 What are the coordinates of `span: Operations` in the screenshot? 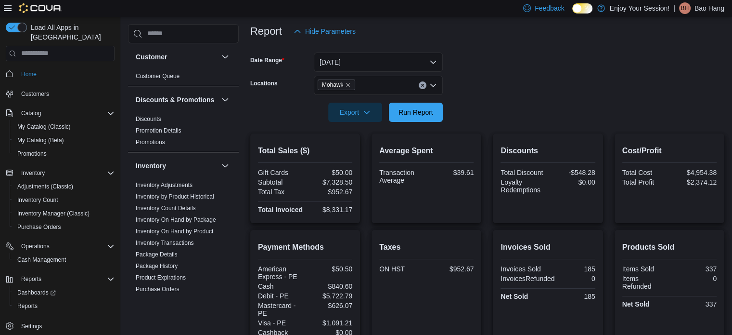 It's located at (35, 246).